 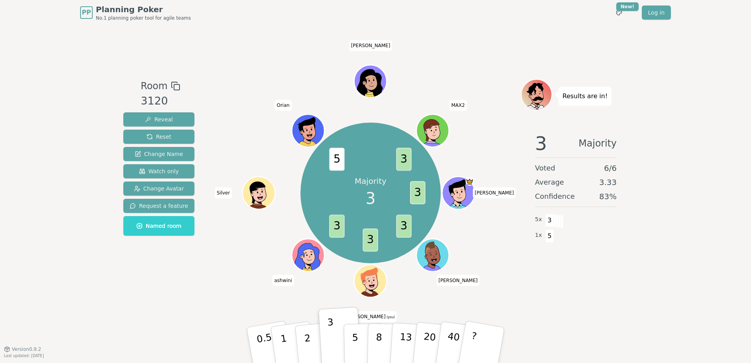 I want to click on span: Change Avatar, so click(x=159, y=189).